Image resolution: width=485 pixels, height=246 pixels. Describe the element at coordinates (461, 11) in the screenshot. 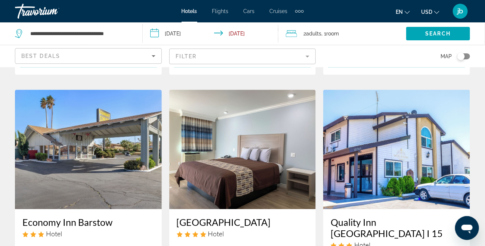

I see `span: jb` at that location.